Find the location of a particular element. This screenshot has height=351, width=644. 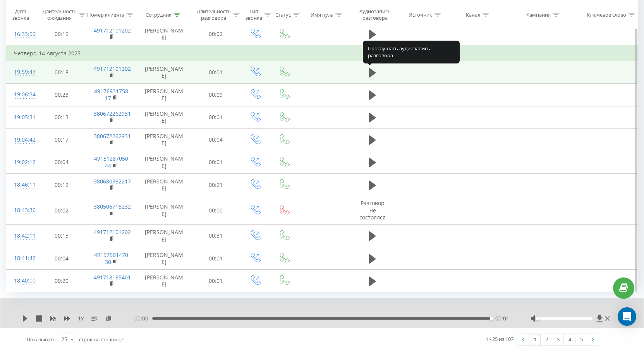

div: Канал is located at coordinates (472, 14).